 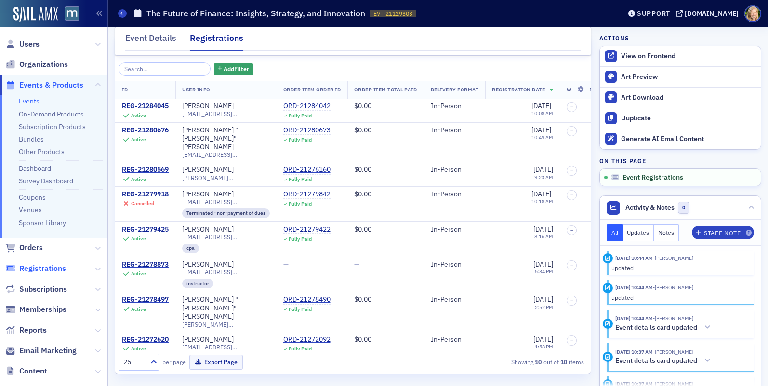 I want to click on a: Organizations, so click(x=37, y=65).